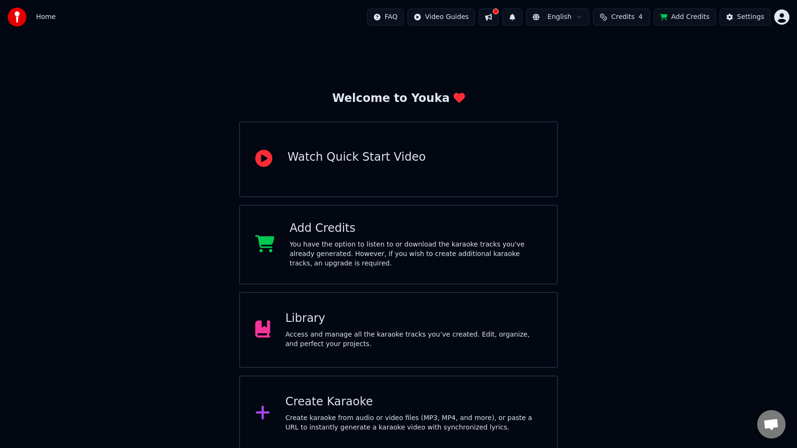 The image size is (797, 448). Describe the element at coordinates (750, 17) in the screenshot. I see `div: Settings` at that location.